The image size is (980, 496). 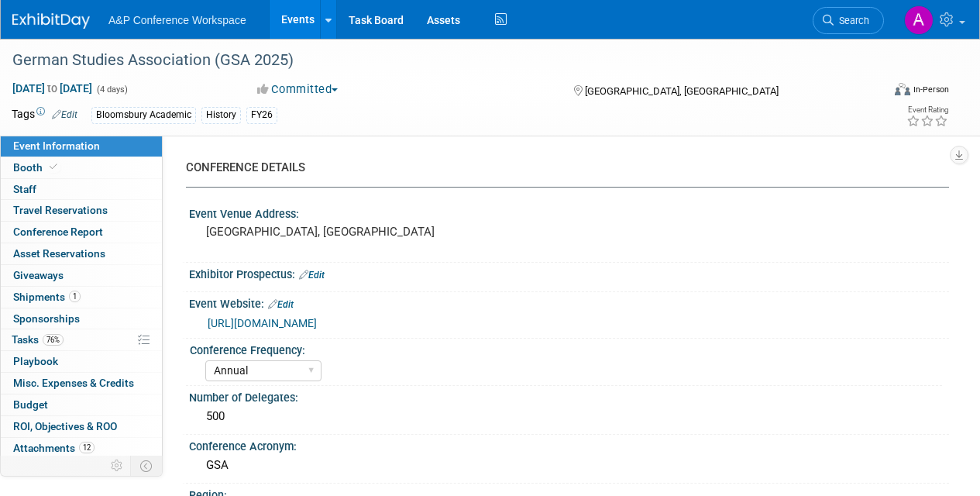 What do you see at coordinates (82, 189) in the screenshot?
I see `a: Staff` at bounding box center [82, 189].